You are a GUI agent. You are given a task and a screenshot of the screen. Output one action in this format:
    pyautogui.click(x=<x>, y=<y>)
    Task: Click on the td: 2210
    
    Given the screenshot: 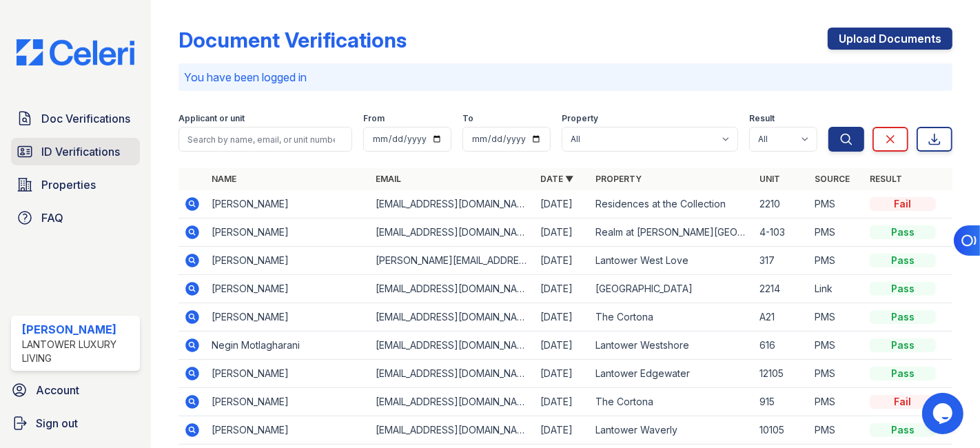 What is the action you would take?
    pyautogui.click(x=782, y=204)
    